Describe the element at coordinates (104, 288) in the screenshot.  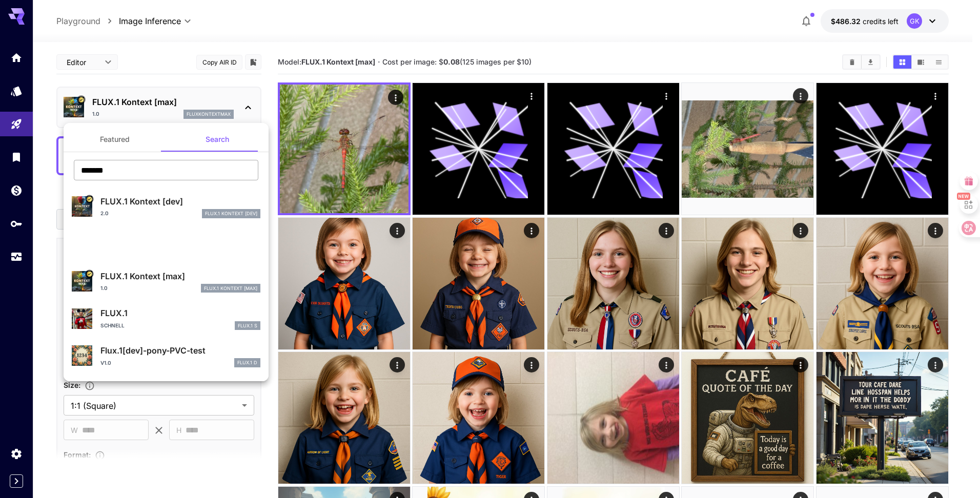
I see `p: 1.0` at that location.